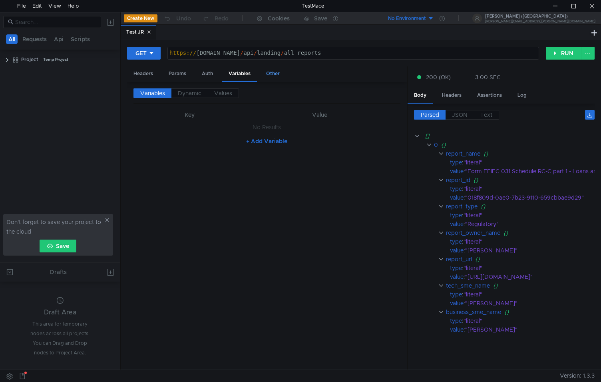 This screenshot has height=382, width=601. What do you see at coordinates (54, 227) in the screenshot?
I see `span: Don't forget to save your project to the cloud` at bounding box center [54, 227].